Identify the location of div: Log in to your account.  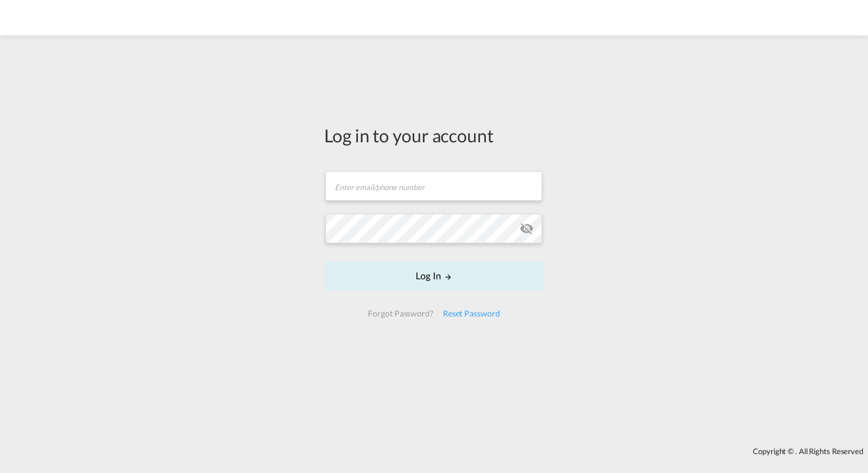
(434, 135).